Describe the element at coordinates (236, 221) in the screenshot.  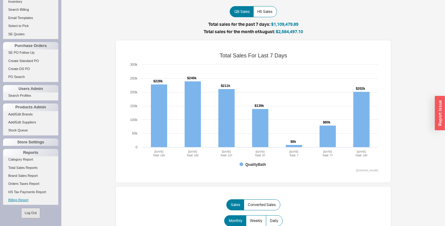
I see `span: Monthly` at that location.